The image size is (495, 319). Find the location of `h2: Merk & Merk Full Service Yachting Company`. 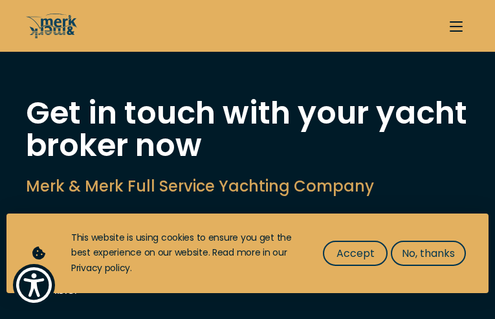

h2: Merk & Merk Full Service Yachting Company is located at coordinates (247, 186).